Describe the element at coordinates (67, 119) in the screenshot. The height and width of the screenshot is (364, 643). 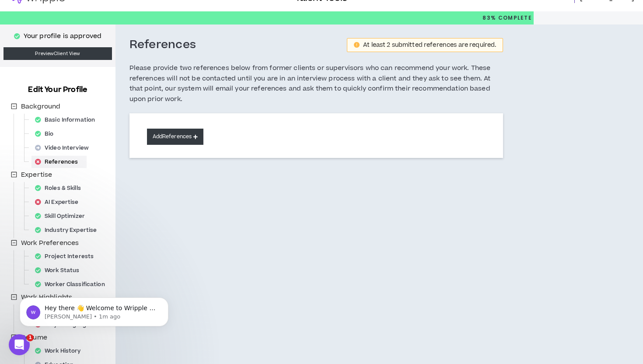
I see `div: Basic Information` at that location.